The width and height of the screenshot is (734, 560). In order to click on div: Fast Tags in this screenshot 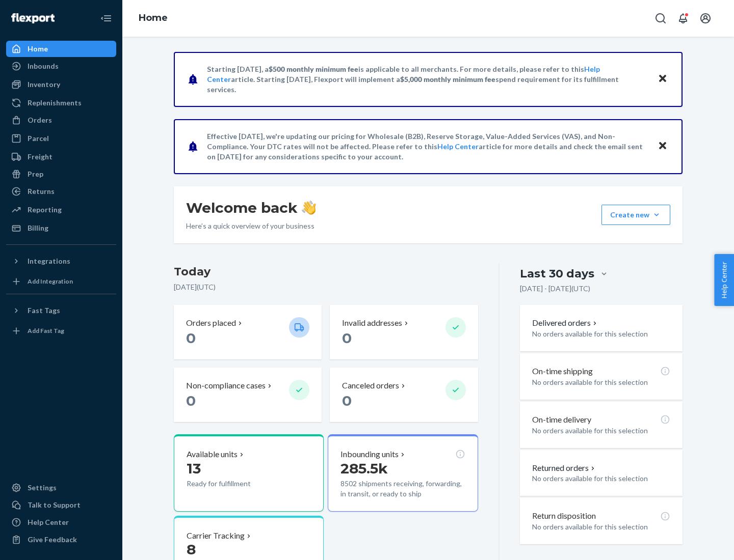, I will do `click(44, 311)`.